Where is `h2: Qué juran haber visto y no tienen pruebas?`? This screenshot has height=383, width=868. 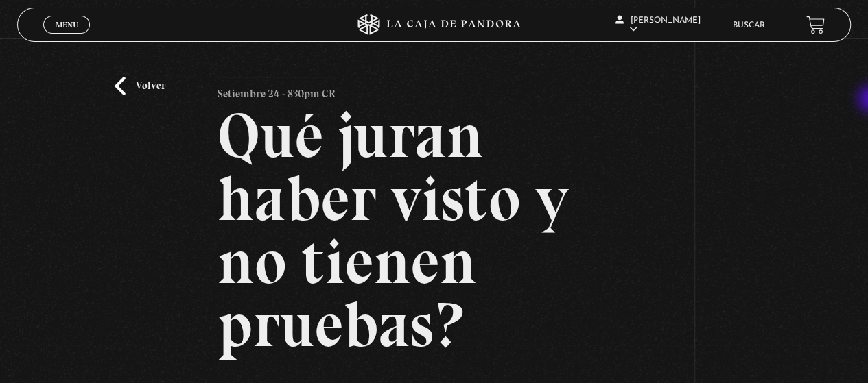
h2: Qué juran haber visto y no tienen pruebas? is located at coordinates (434, 231).